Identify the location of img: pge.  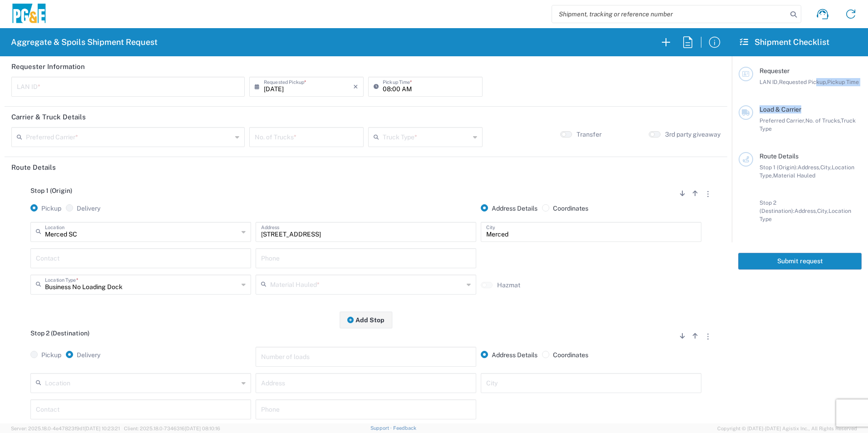
(29, 14).